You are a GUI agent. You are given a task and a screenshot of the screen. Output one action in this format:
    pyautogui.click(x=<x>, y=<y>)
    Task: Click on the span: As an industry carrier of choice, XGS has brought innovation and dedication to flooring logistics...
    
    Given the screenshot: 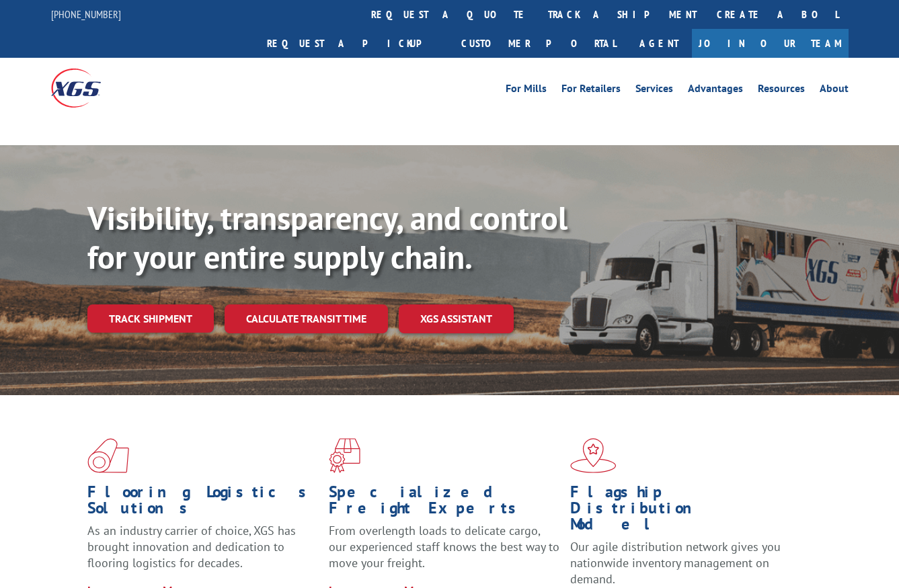 What is the action you would take?
    pyautogui.click(x=192, y=547)
    